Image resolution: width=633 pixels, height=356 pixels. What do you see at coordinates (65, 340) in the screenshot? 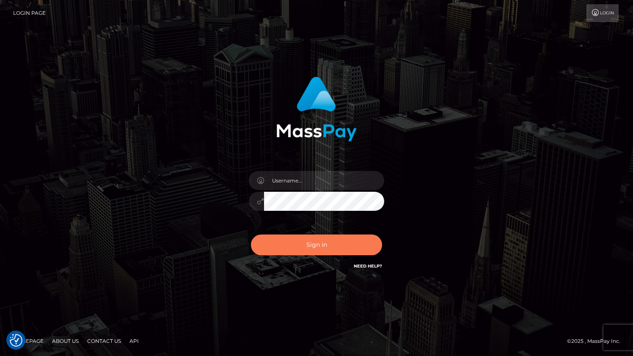
I see `a: About Us` at bounding box center [65, 340].